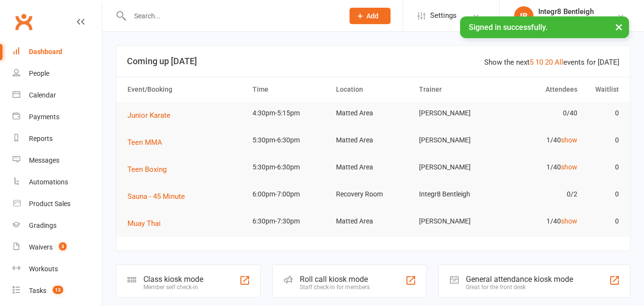 This screenshot has width=644, height=306. I want to click on button: Muay Thai, so click(147, 224).